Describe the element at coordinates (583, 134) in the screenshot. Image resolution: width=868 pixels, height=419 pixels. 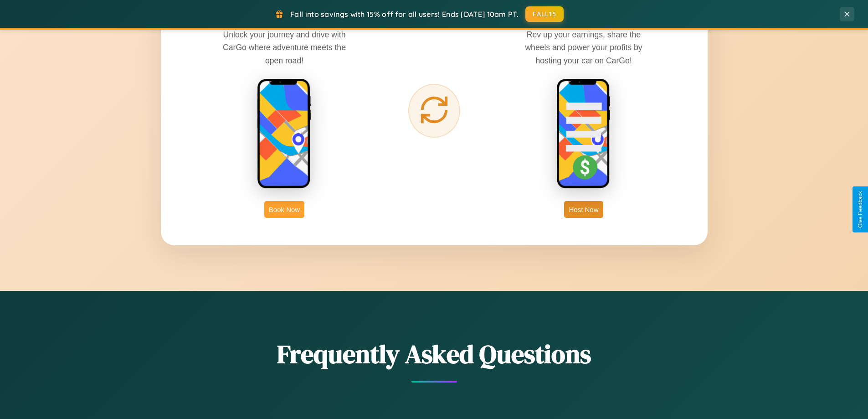
I see `img: host phone` at that location.